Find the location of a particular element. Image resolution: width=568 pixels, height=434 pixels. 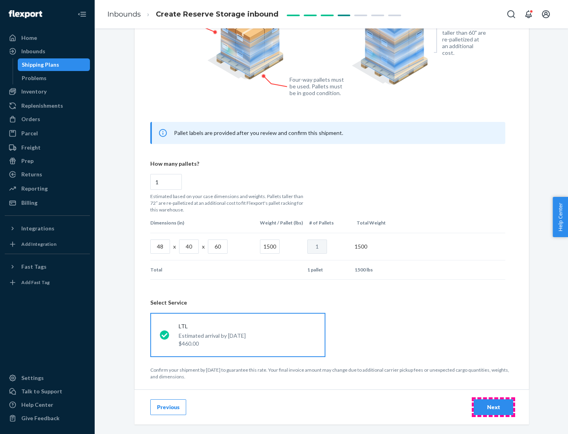

figcaption: Four-way pallets must be used. Pallets must be in good condition. is located at coordinates (317, 86).